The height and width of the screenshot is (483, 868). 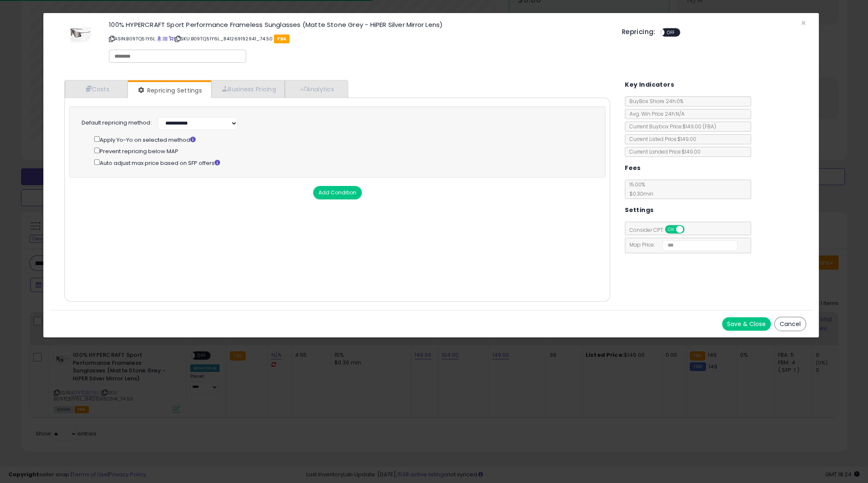 What do you see at coordinates (654, 113) in the screenshot?
I see `span: Avg. Win Price 24h: N/A` at bounding box center [654, 113].